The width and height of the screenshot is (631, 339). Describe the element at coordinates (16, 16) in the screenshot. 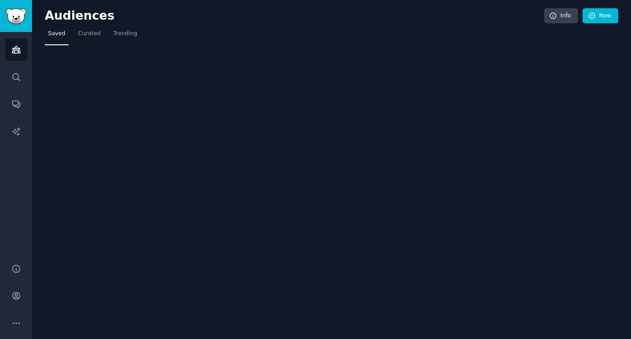

I see `img: GummySearch logo` at that location.